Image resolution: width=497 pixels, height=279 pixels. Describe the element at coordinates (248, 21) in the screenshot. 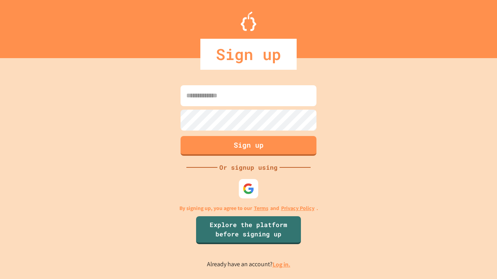

I see `img: Logo.svg` at that location.